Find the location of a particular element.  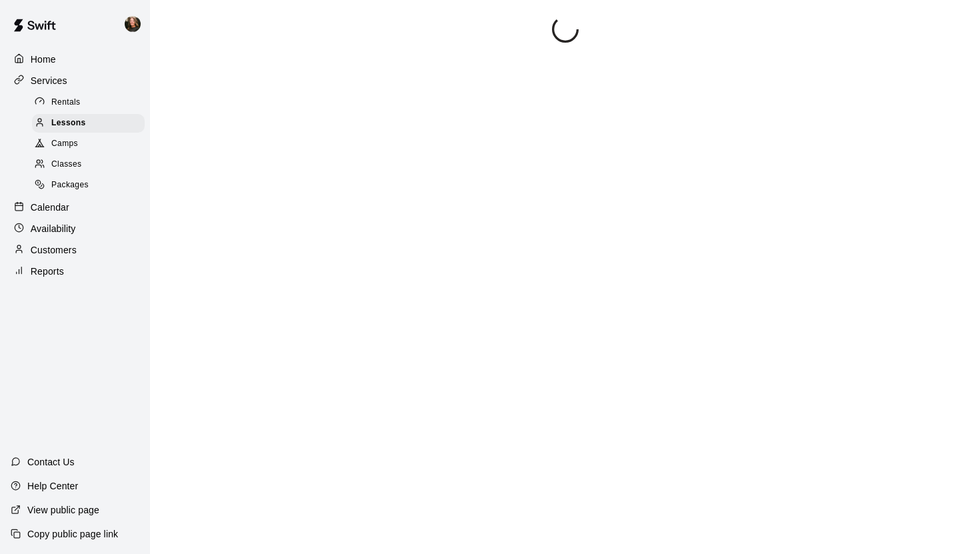

p: Contact Us is located at coordinates (50, 462).